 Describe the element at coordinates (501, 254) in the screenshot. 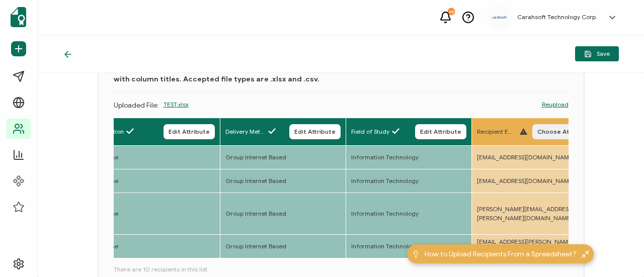

I see `span: How to Upload Recipients From a Spreadsheet?` at that location.